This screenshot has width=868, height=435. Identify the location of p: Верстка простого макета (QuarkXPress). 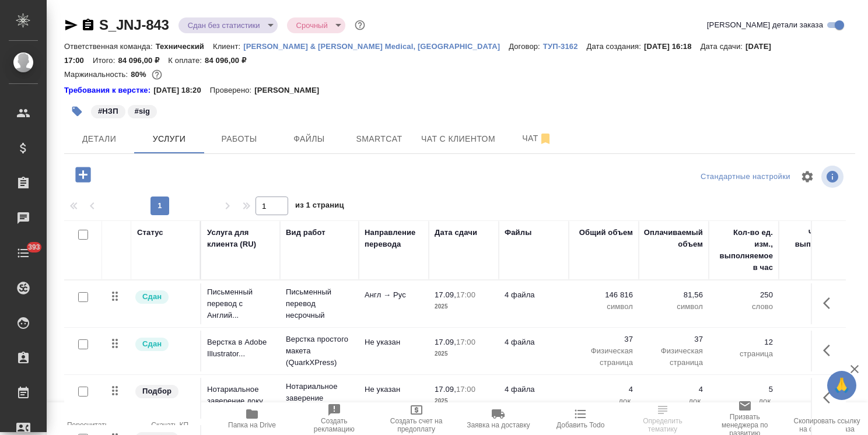
(319, 351).